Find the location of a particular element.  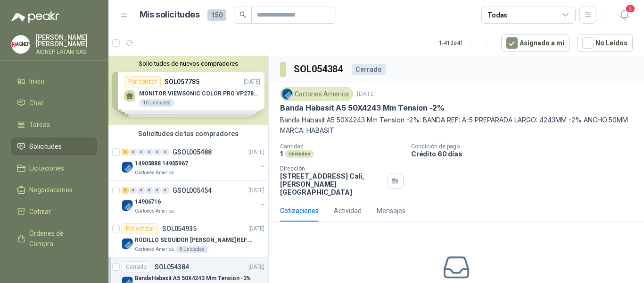

p: Dirección is located at coordinates (332, 169).